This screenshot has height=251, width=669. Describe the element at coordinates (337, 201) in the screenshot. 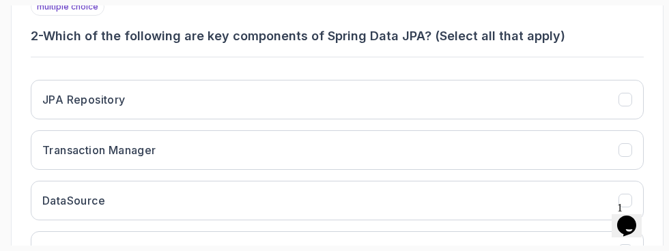

I see `button: DataSource` at that location.